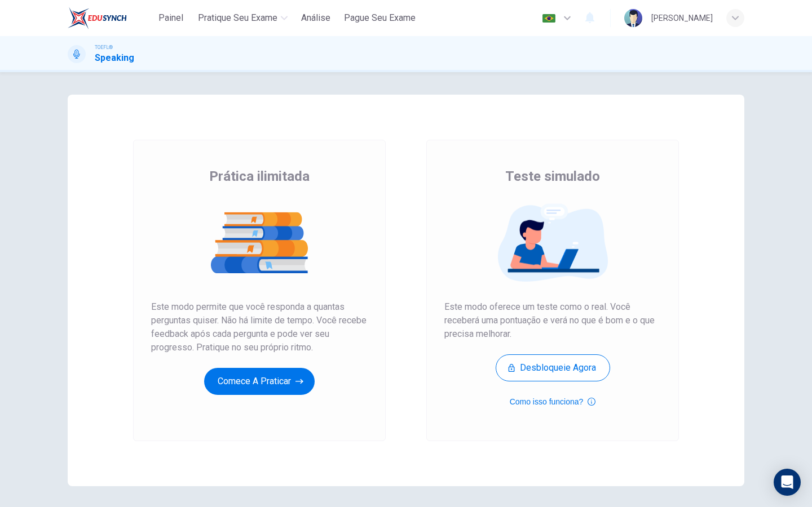 Image resolution: width=812 pixels, height=507 pixels. I want to click on button: Comece a praticar, so click(260, 381).